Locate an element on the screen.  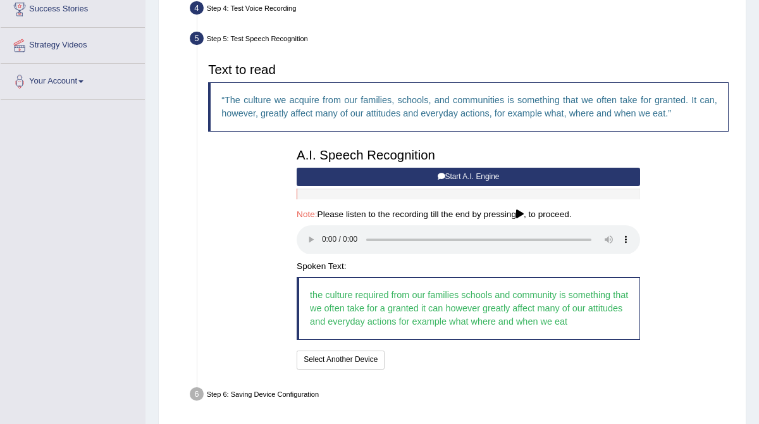
div: Step 6: Saving Device Configuration is located at coordinates (463, 395).